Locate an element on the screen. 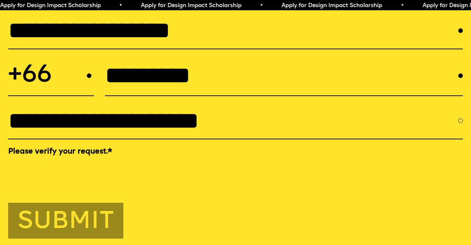  label: Please verify your request. is located at coordinates (236, 151).